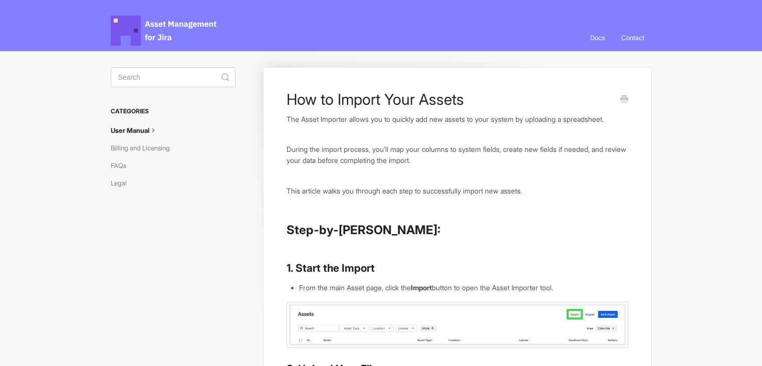  What do you see at coordinates (625, 100) in the screenshot?
I see `a: Print this Article` at bounding box center [625, 100].